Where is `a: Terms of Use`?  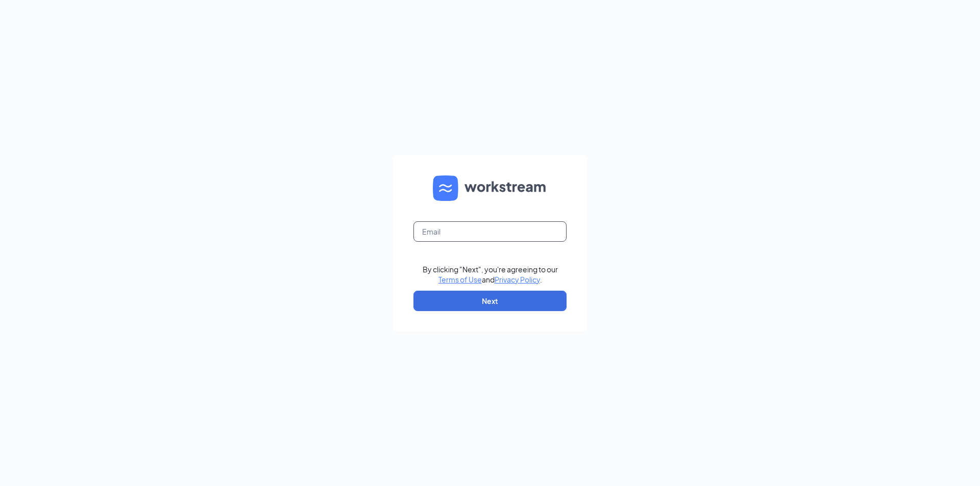 a: Terms of Use is located at coordinates (460, 279).